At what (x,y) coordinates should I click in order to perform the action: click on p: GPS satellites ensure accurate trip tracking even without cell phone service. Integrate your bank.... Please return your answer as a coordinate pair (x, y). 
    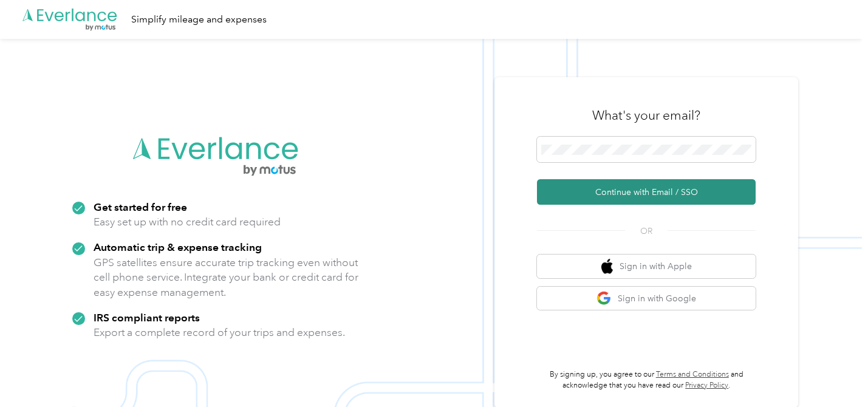
    Looking at the image, I should click on (226, 278).